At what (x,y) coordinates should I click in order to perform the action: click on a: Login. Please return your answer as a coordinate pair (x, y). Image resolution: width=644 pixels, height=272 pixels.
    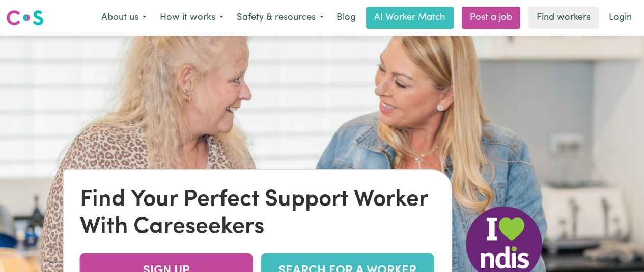
    Looking at the image, I should click on (620, 18).